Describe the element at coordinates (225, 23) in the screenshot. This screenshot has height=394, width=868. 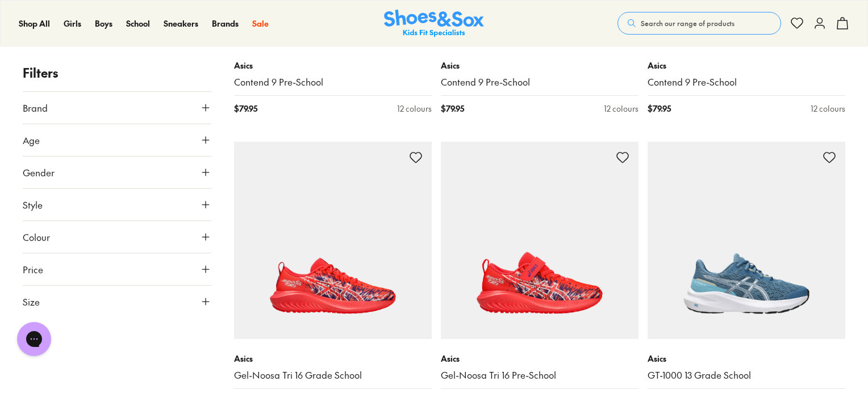
I see `a: Brands` at that location.